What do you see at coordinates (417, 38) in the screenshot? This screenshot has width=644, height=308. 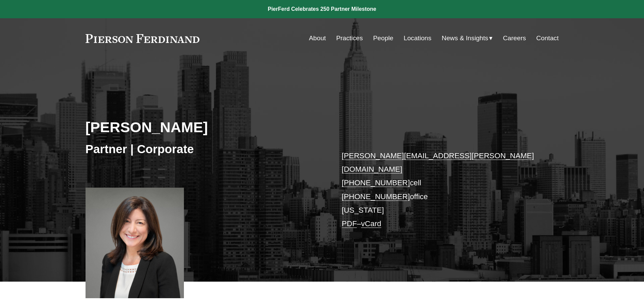 I see `a: Locations` at bounding box center [417, 38].